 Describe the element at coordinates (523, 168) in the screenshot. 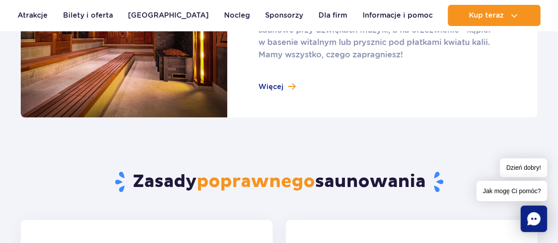

I see `span: Dzień dobry!` at that location.